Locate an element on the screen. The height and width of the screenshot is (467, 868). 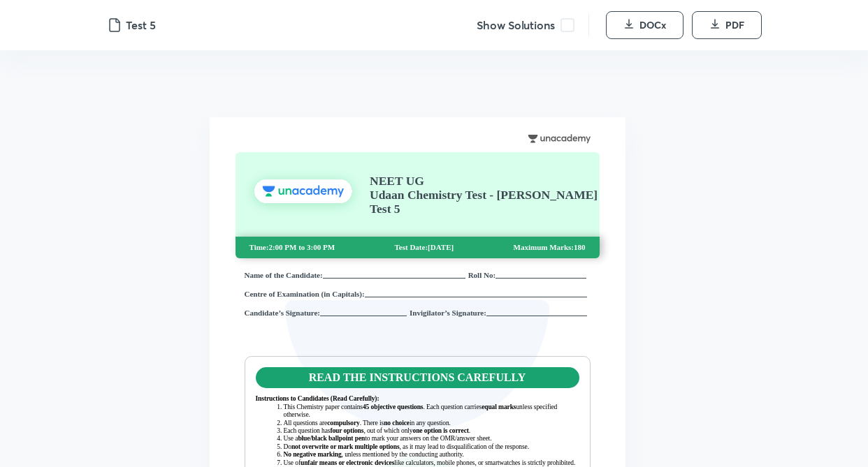
p: NEET UG is located at coordinates (484, 181).